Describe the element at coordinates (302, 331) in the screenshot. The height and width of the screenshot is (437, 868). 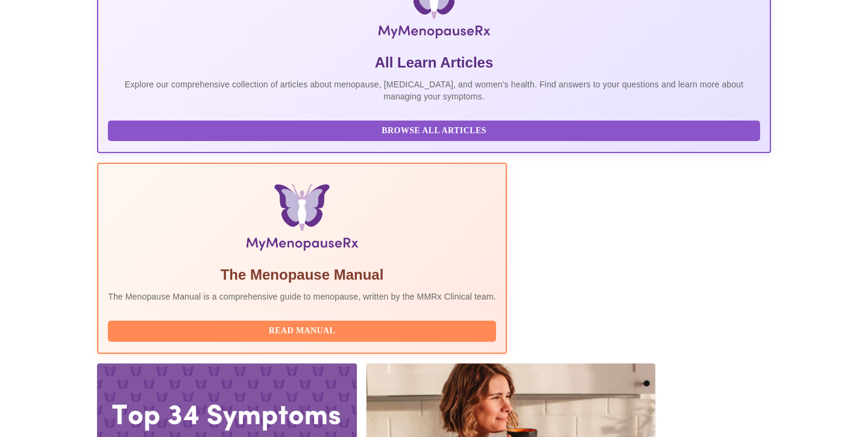
I see `button: Read Manual` at that location.